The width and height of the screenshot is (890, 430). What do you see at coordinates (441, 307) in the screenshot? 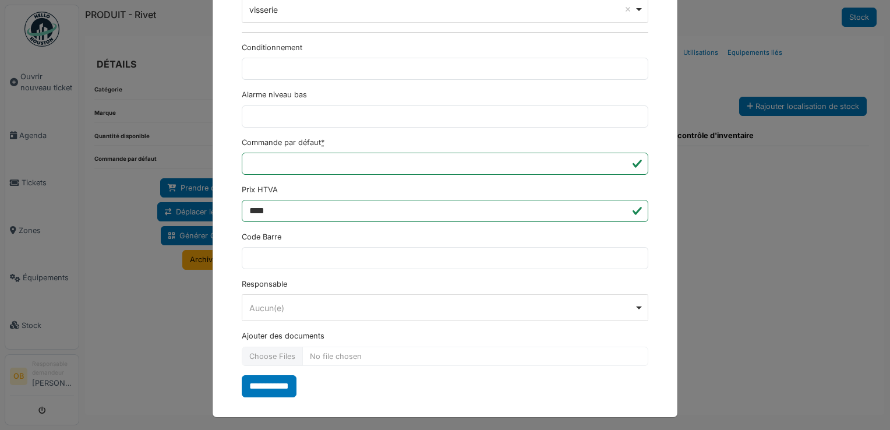
I see `div: Aucun(e)` at bounding box center [441, 307].